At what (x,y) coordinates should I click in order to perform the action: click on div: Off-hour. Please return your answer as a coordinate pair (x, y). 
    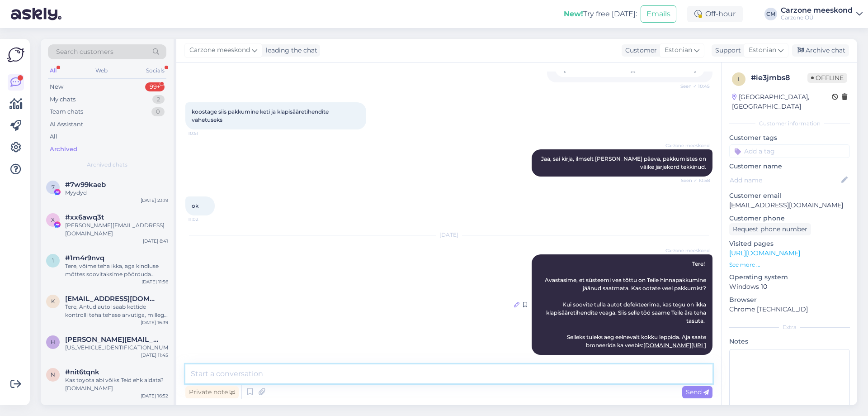
    Looking at the image, I should click on (714, 14).